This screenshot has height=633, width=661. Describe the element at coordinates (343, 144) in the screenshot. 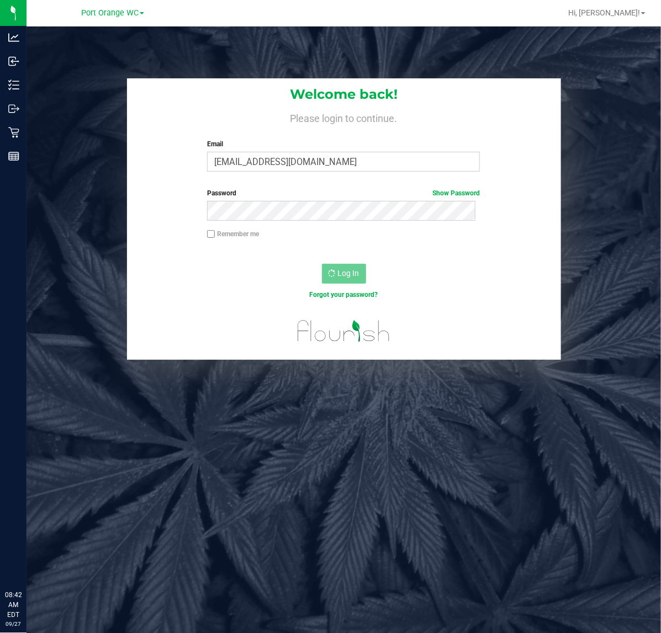

I see `label: Email` at that location.